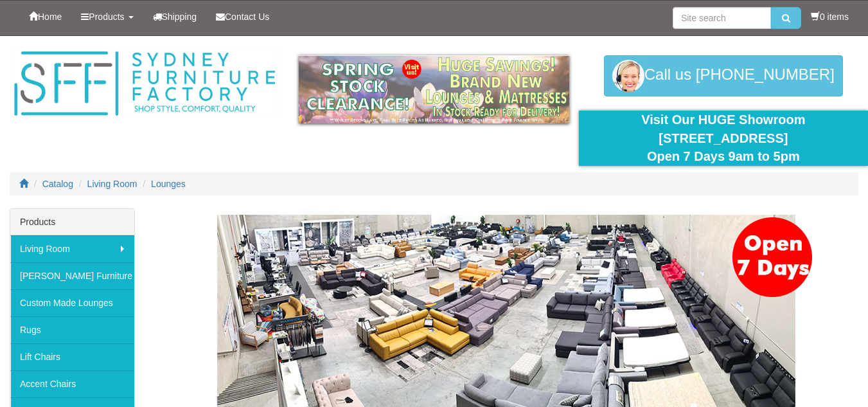  Describe the element at coordinates (179, 17) in the screenshot. I see `span: Shipping` at that location.